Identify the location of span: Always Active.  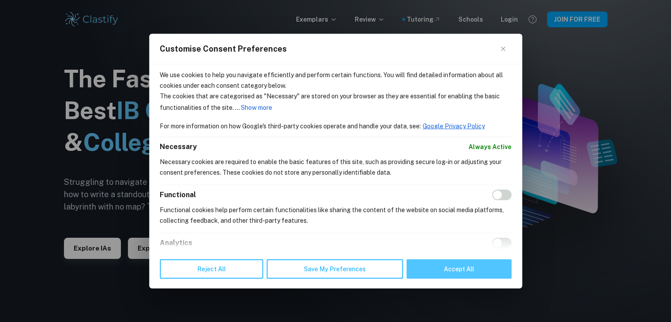
(490, 147).